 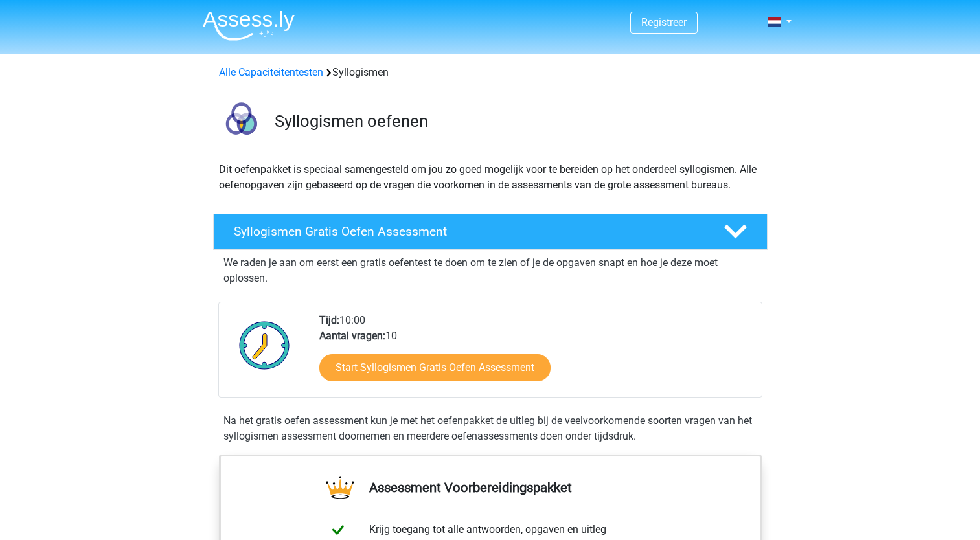 I want to click on h3: Syllogismen oefenen, so click(x=515, y=122).